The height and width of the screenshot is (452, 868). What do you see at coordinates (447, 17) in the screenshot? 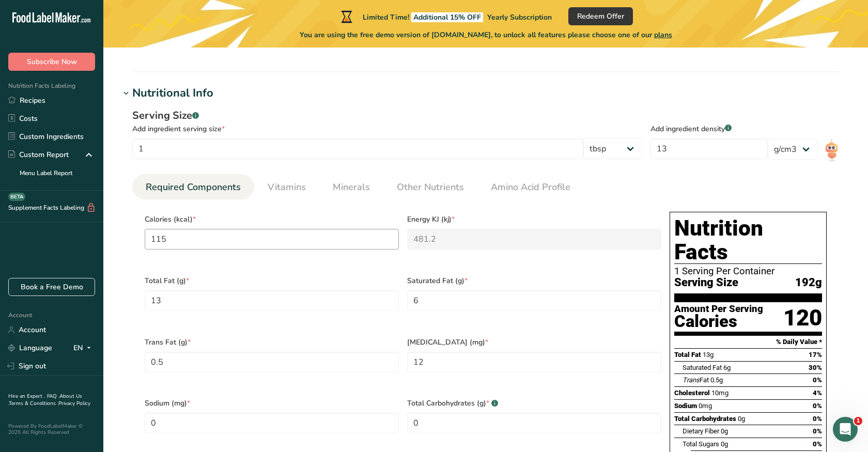
I see `span: Additional 15% OFF` at bounding box center [447, 17].